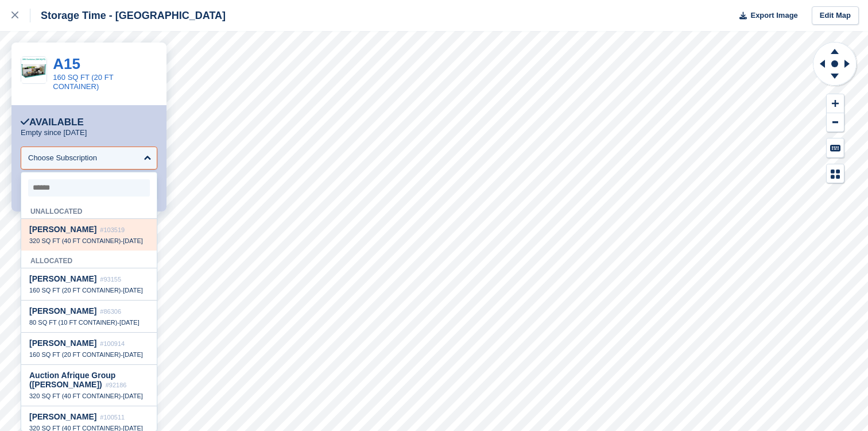 Image resolution: width=868 pixels, height=431 pixels. Describe the element at coordinates (67, 64) in the screenshot. I see `a: A15` at that location.